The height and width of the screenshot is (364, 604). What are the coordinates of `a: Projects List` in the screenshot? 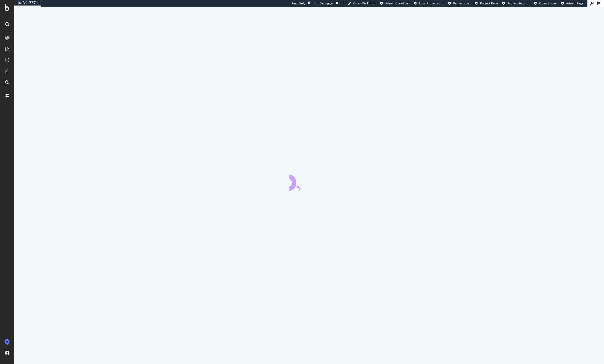 It's located at (459, 3).